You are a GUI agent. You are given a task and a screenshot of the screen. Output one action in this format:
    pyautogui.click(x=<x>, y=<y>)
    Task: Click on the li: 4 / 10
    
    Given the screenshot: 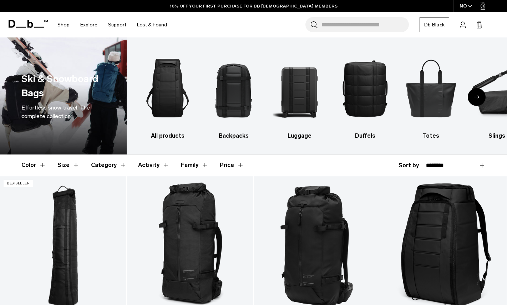 What is the action you would take?
    pyautogui.click(x=365, y=94)
    